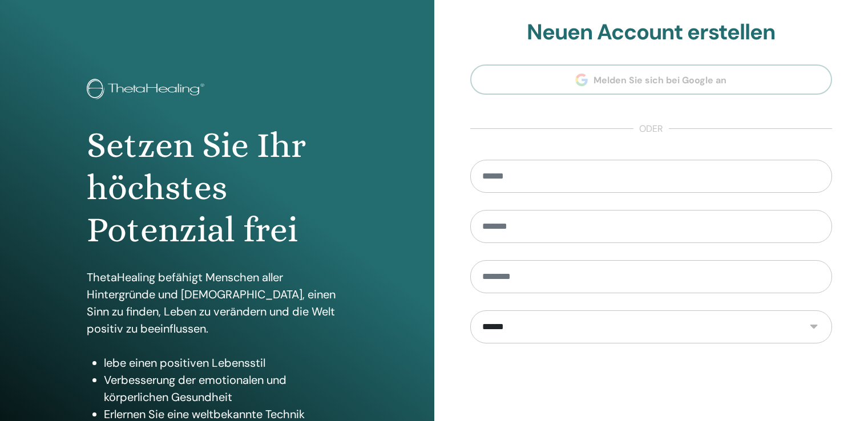  What do you see at coordinates (217, 188) in the screenshot?
I see `h1: Setzen Sie Ihr höchstes Potenzial frei` at bounding box center [217, 188].